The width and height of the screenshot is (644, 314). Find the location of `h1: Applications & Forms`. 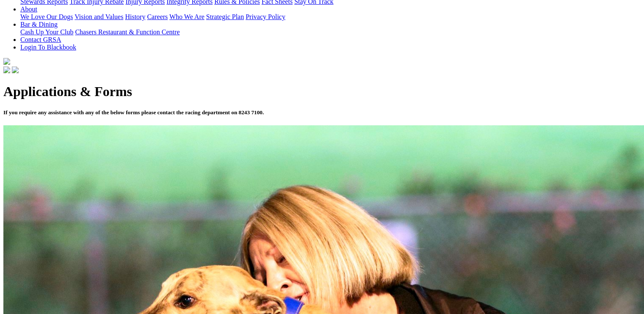

h1: Applications & Forms is located at coordinates (322, 91).